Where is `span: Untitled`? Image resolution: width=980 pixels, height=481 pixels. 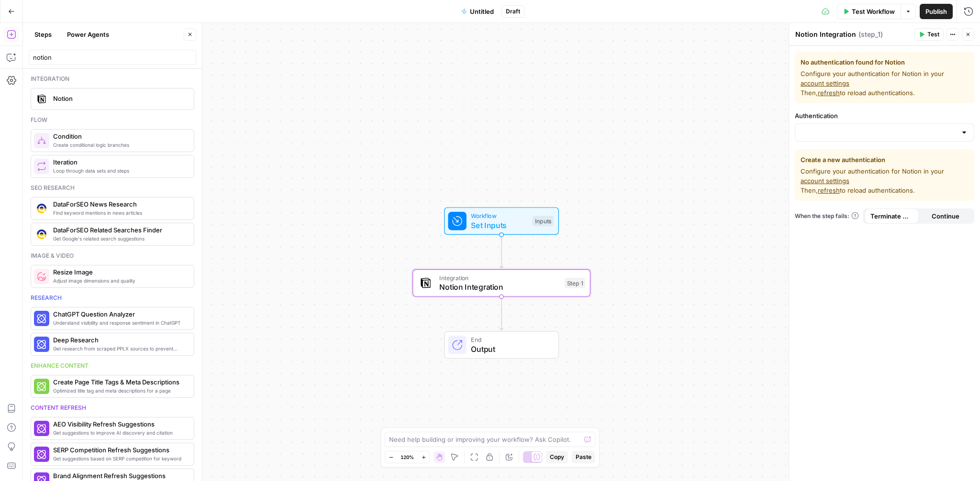
span: Untitled is located at coordinates (482, 12).